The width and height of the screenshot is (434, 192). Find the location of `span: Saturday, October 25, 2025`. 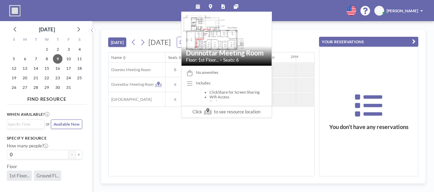

span: Saturday, October 25, 2025 is located at coordinates (79, 78).